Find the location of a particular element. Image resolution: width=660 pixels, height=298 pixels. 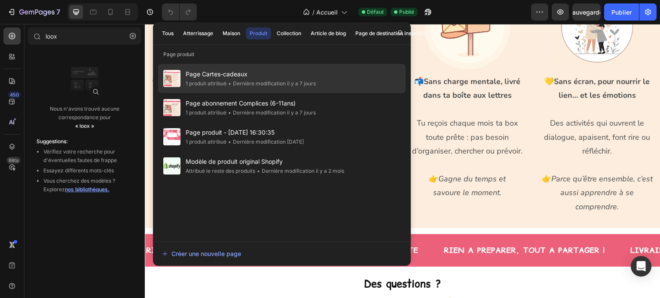

font: Accueil is located at coordinates (327, 12).